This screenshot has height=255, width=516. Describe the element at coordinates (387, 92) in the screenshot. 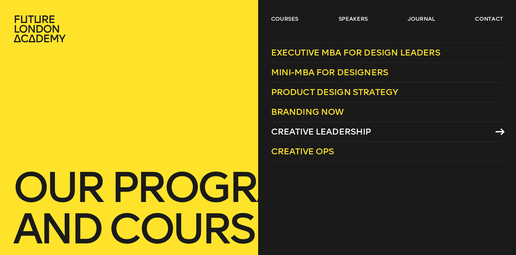

I see `a: Product Design Strategy` at that location.